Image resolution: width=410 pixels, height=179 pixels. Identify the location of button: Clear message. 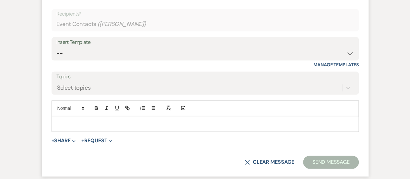
(270, 162).